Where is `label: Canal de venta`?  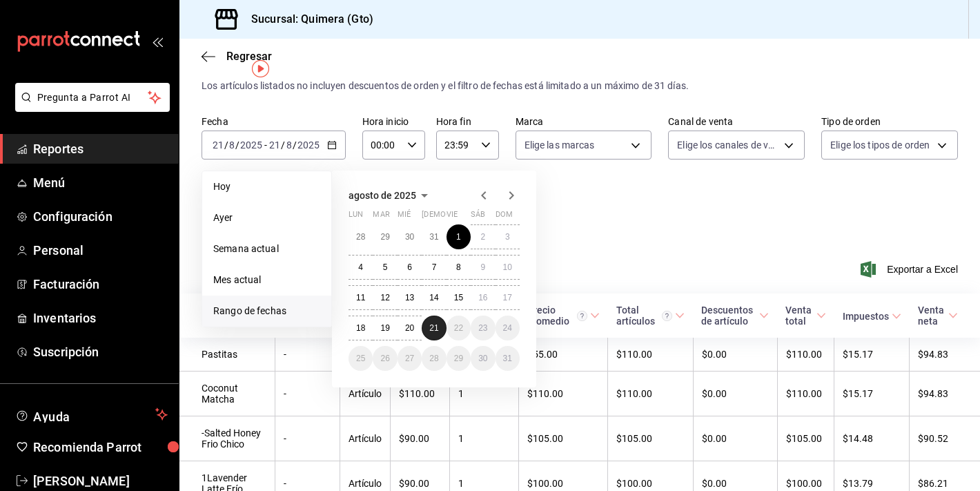 label: Canal de venta is located at coordinates (736, 122).